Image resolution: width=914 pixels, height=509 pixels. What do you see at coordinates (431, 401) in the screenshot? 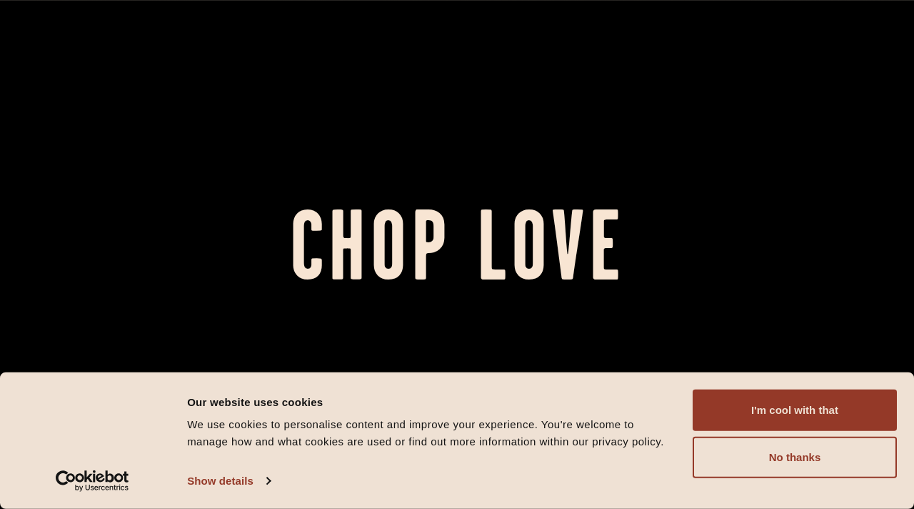
I see `div: Our website uses cookies` at bounding box center [431, 401].